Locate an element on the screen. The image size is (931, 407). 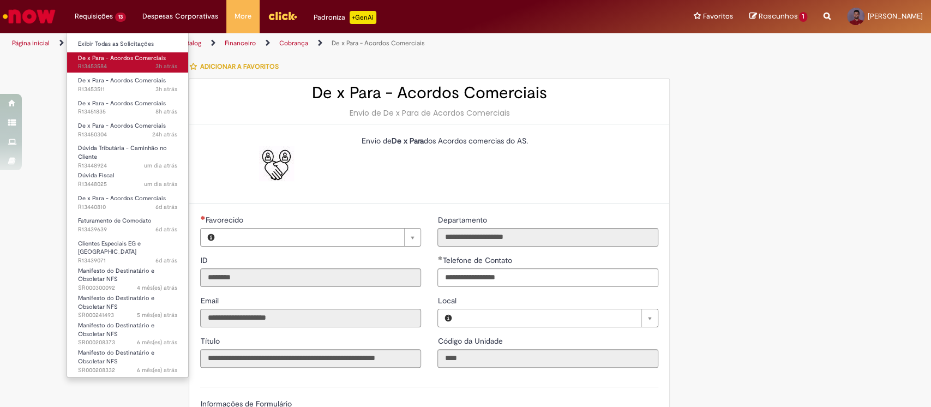
span: SR000208373 is located at coordinates (128, 342).